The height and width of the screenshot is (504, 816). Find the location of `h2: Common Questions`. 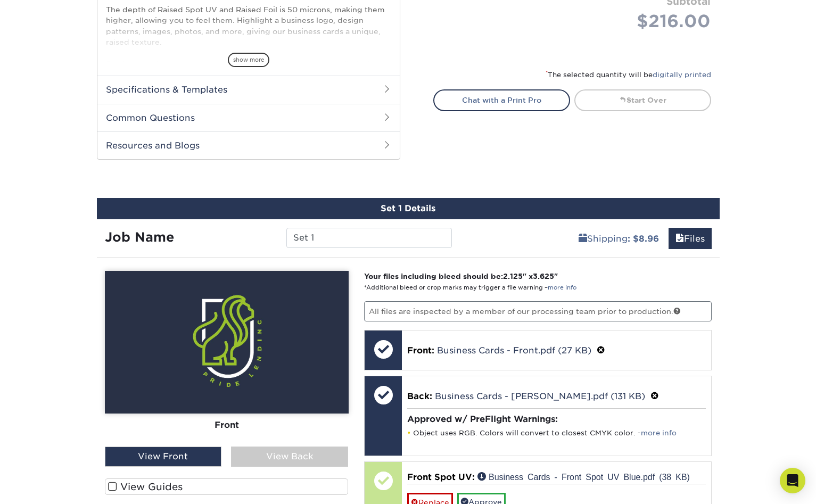

h2: Common Questions is located at coordinates (248, 118).